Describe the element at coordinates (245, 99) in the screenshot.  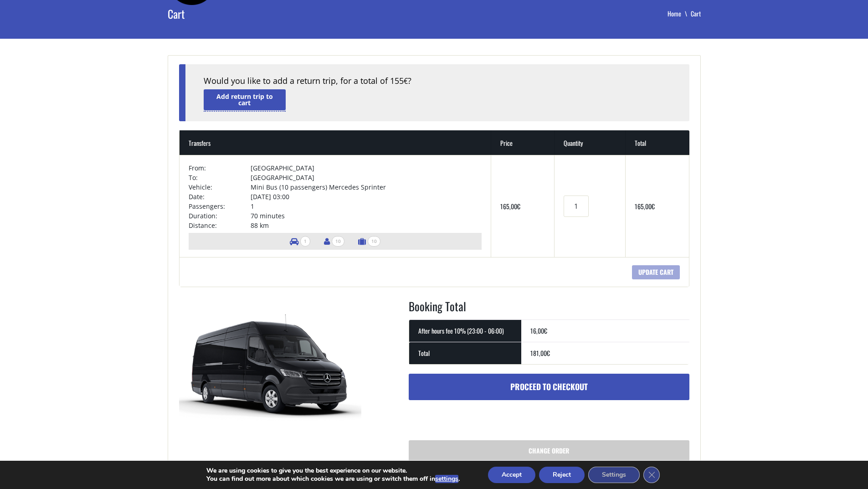
I see `a: Add return trip to cart` at that location.